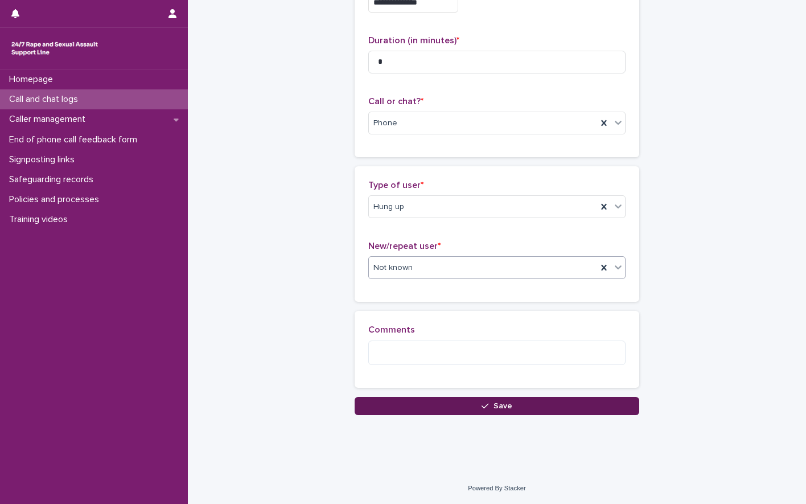 This screenshot has height=504, width=806. I want to click on p: Training videos, so click(40, 219).